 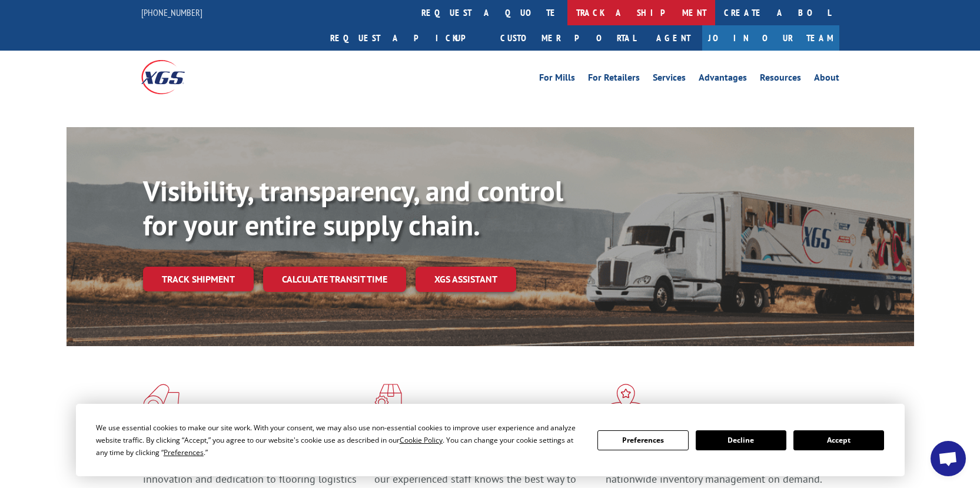 What do you see at coordinates (669, 80) in the screenshot?
I see `a: Services` at bounding box center [669, 80].